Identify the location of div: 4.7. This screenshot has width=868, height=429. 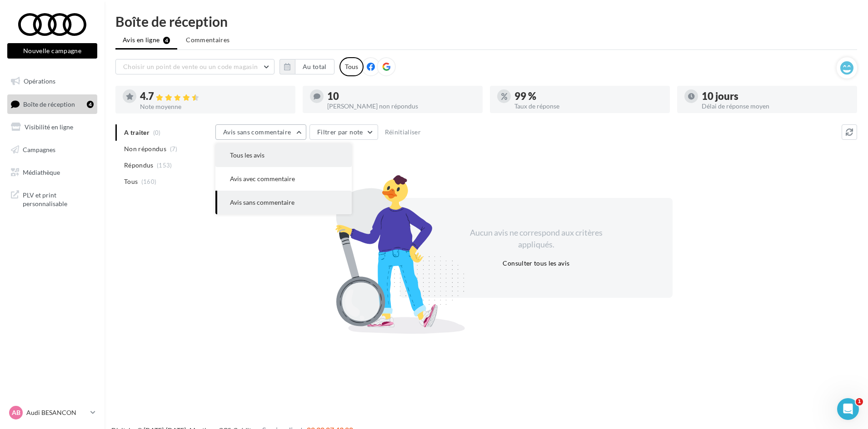
(214, 96).